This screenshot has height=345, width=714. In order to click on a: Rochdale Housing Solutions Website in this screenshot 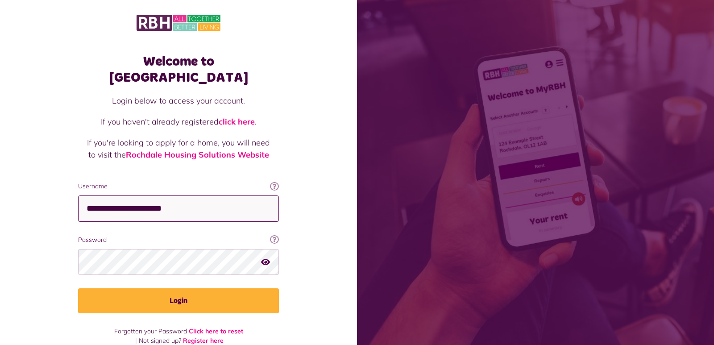, I will do `click(197, 154)`.